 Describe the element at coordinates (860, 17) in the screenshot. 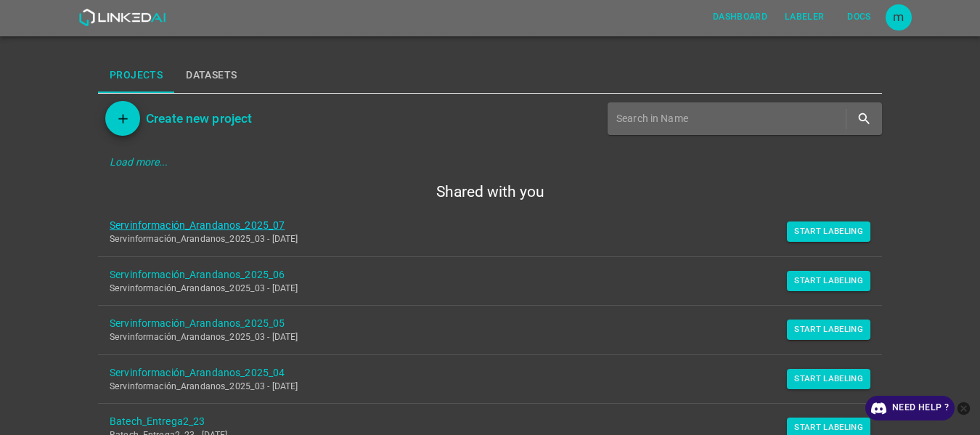

I see `a: Docs` at that location.